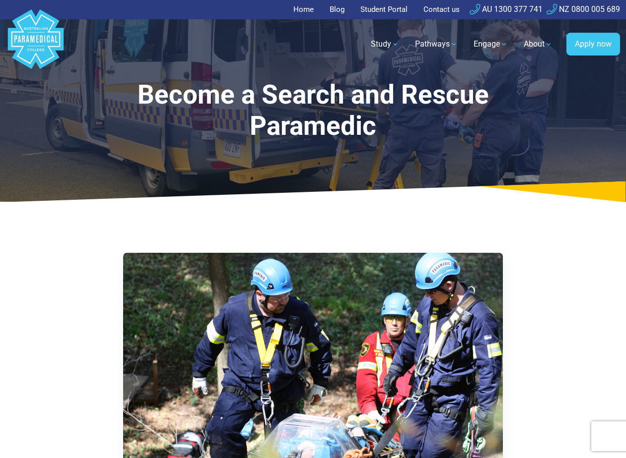 This screenshot has width=626, height=458. Describe the element at coordinates (538, 44) in the screenshot. I see `a: About` at that location.